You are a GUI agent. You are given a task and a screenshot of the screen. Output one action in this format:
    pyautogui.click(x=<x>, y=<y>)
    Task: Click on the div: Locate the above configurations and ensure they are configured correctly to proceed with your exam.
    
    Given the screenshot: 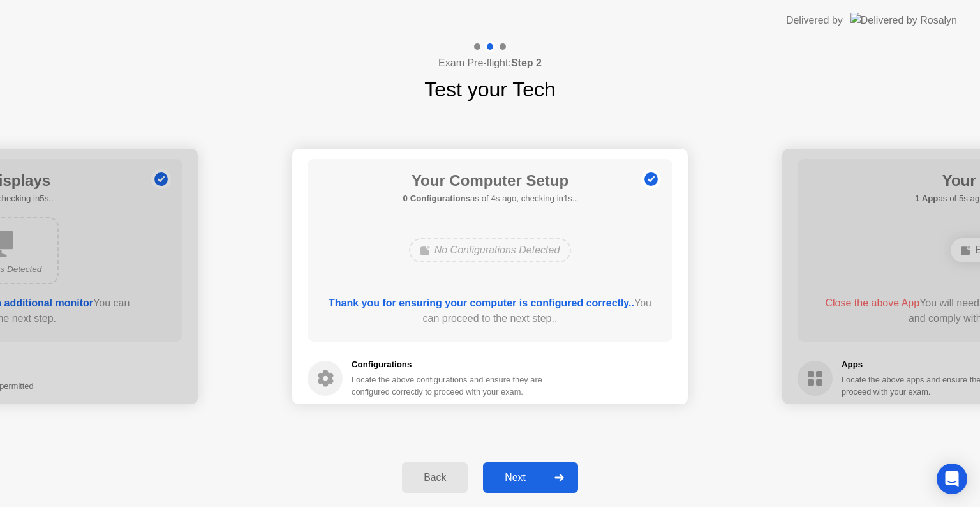 What is the action you would take?
    pyautogui.click(x=448, y=386)
    